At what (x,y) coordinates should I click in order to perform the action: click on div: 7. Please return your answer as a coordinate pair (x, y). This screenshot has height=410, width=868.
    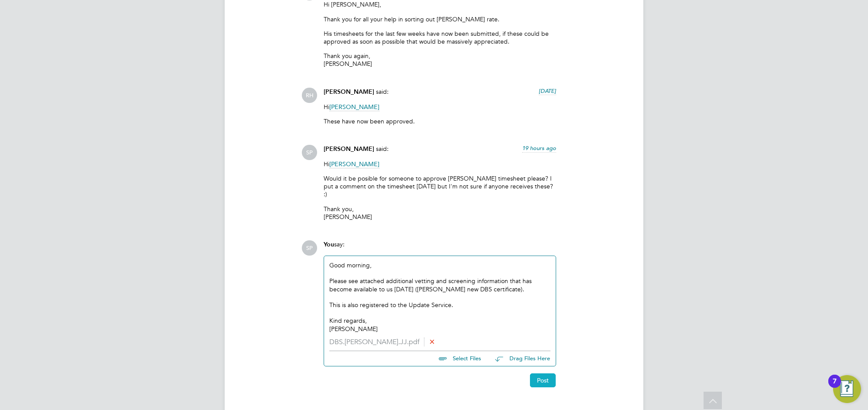
    Looking at the image, I should click on (835, 387).